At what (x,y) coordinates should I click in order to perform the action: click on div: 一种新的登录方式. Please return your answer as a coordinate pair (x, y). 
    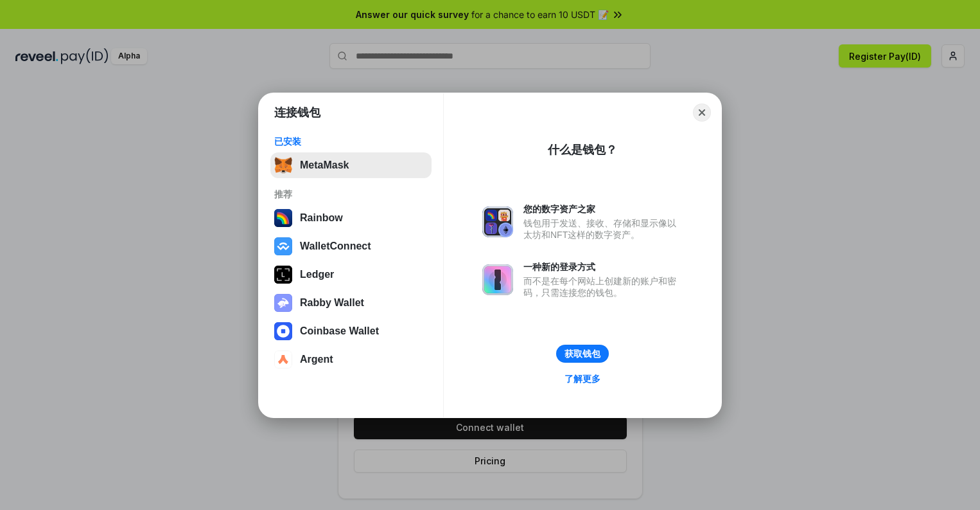
    Looking at the image, I should click on (603, 267).